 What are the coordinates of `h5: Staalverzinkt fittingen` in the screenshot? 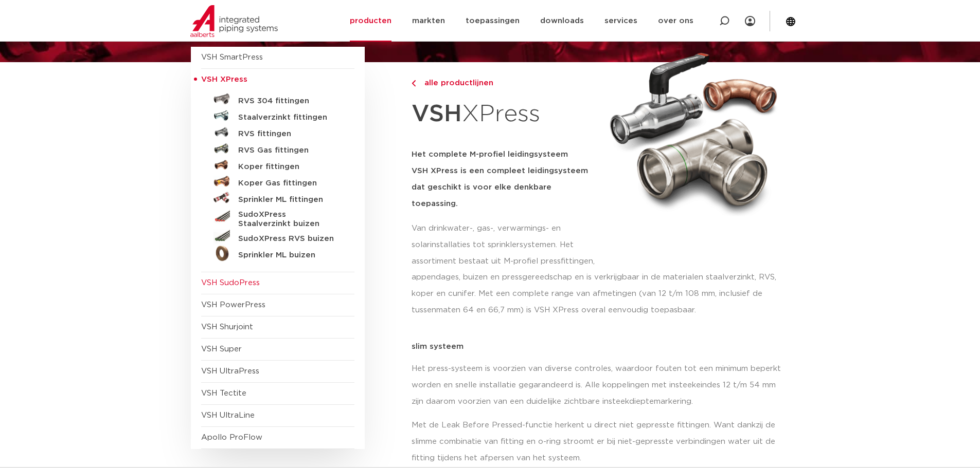 It's located at (289, 118).